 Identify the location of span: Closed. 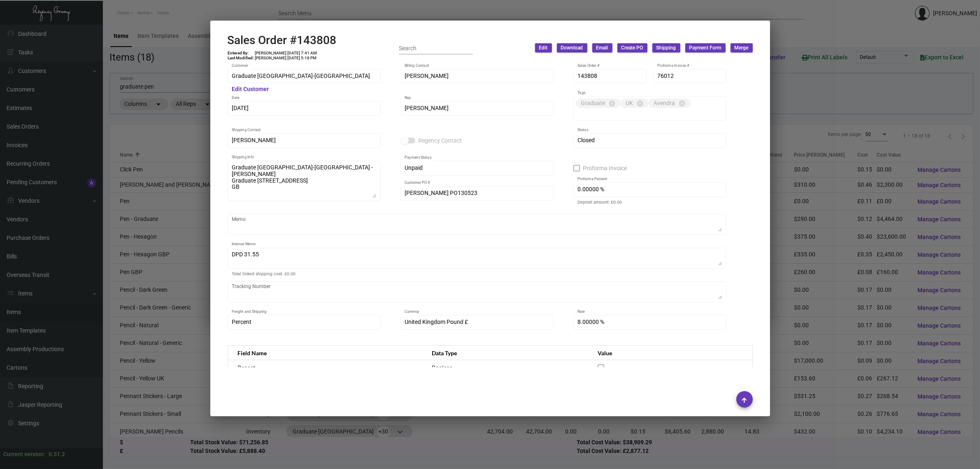
(586, 140).